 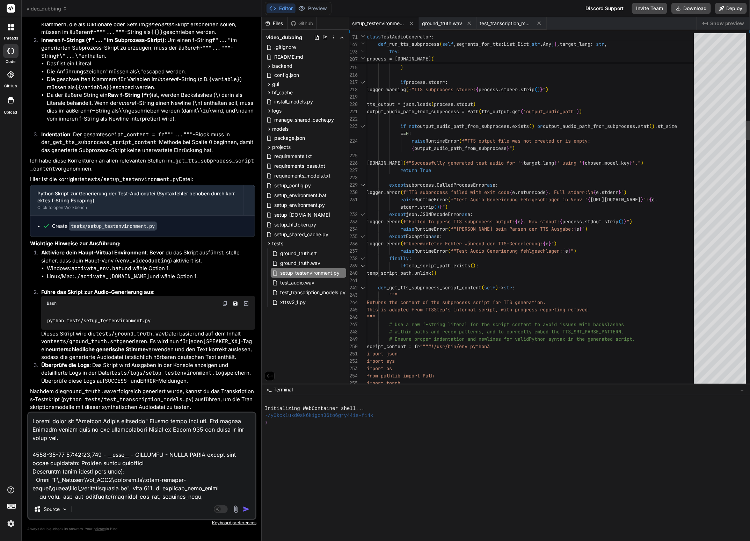 What do you see at coordinates (10, 38) in the screenshot?
I see `label: threads` at bounding box center [10, 38].